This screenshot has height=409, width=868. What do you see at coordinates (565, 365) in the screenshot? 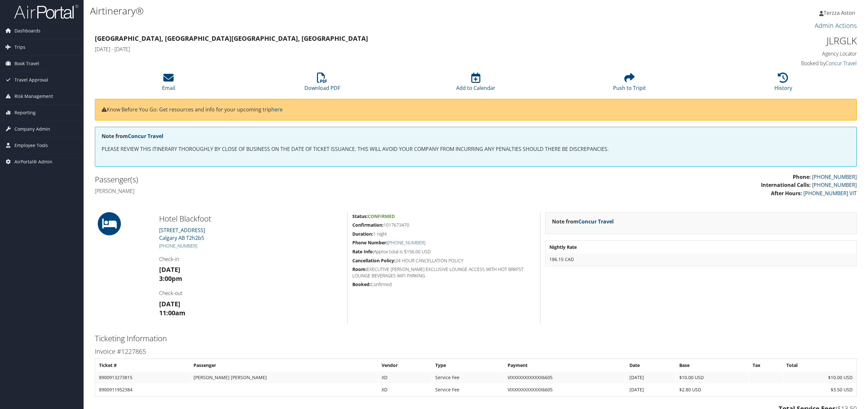
I see `th: Payment` at bounding box center [565, 365].